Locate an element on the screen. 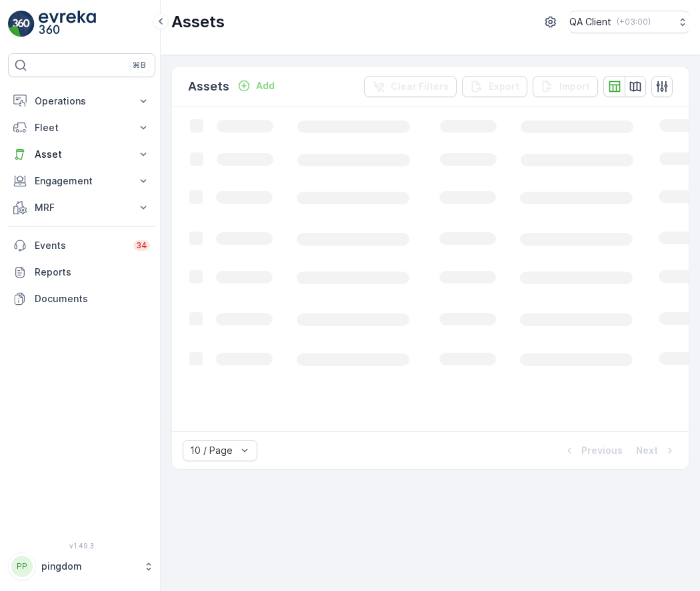 The image size is (700, 591). button: Add is located at coordinates (256, 86).